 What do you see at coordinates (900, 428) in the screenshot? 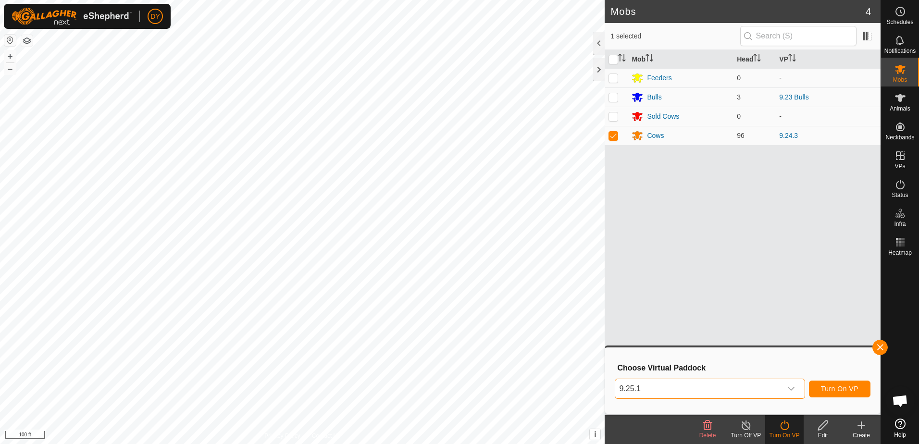
I see `a: Help` at bounding box center [900, 428].